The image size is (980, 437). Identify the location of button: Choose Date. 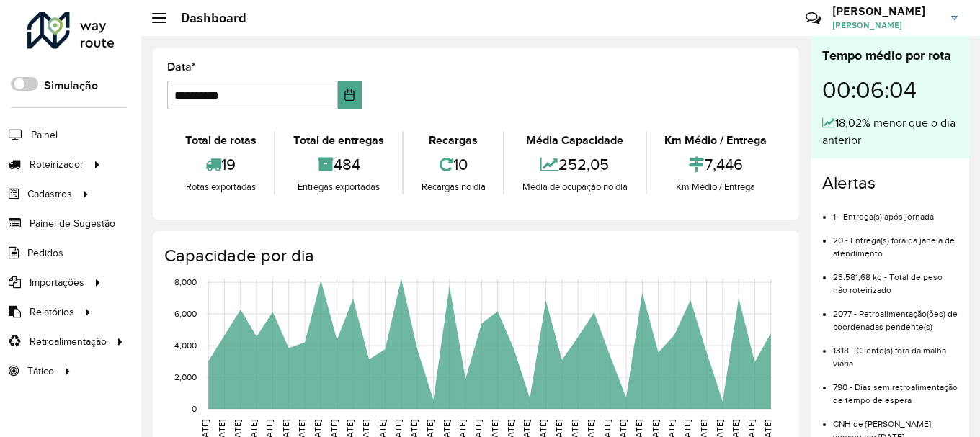
(350, 95).